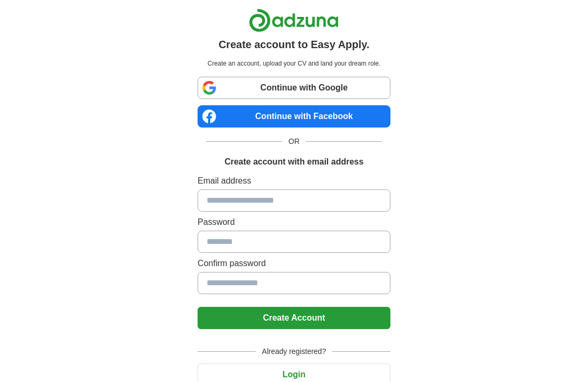 Image resolution: width=588 pixels, height=382 pixels. What do you see at coordinates (294, 63) in the screenshot?
I see `p: Create an account, upload your CV and land your dream role.` at bounding box center [294, 63].